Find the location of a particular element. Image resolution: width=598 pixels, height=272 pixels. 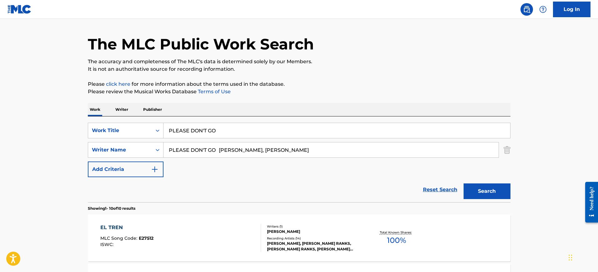

span: 100 % is located at coordinates (396, 240).